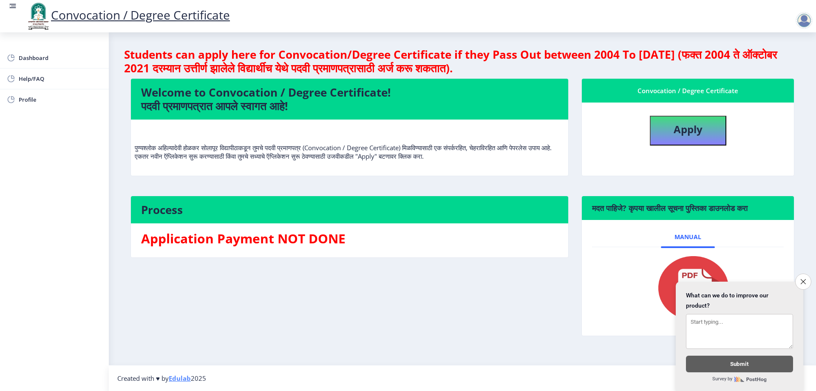 The height and width of the screenshot is (391, 816). I want to click on span: Created with ♥ by 2025, so click(161, 378).